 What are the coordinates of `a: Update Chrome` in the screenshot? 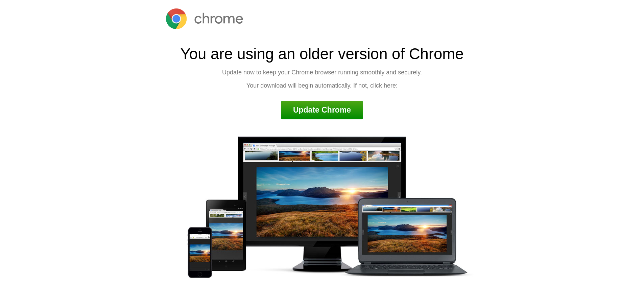 It's located at (322, 110).